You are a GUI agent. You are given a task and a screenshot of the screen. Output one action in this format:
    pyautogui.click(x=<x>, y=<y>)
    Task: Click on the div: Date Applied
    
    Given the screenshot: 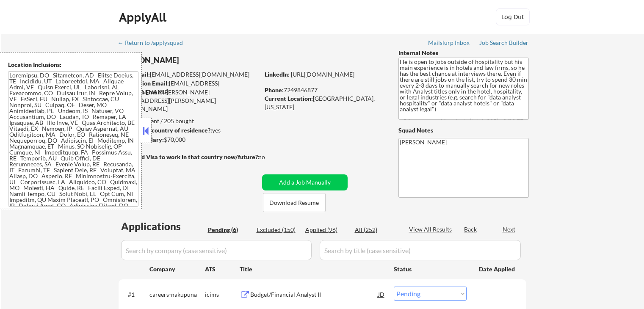 What is the action you would take?
    pyautogui.click(x=498, y=269)
    